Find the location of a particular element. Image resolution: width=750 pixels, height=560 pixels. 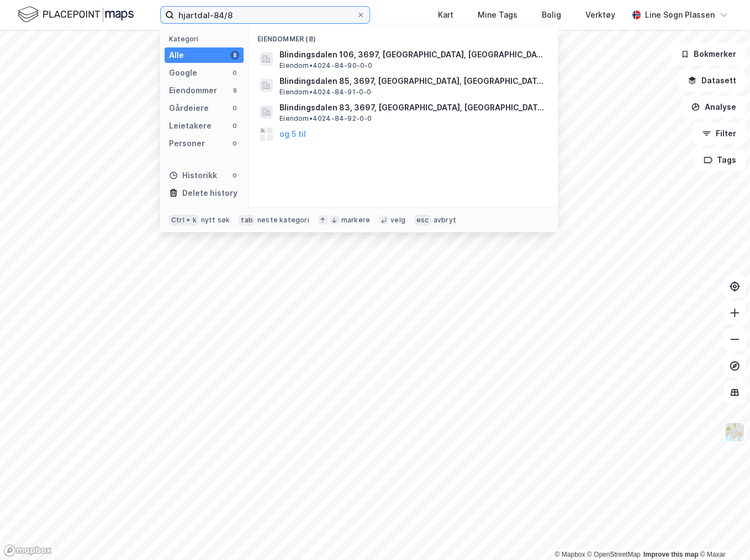

div: neste kategori is located at coordinates (283, 220).